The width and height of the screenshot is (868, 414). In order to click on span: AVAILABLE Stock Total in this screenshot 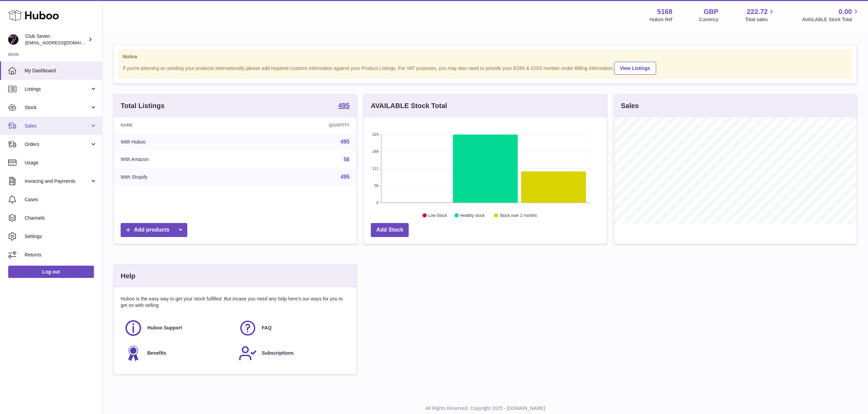, I will do `click(831, 19)`.